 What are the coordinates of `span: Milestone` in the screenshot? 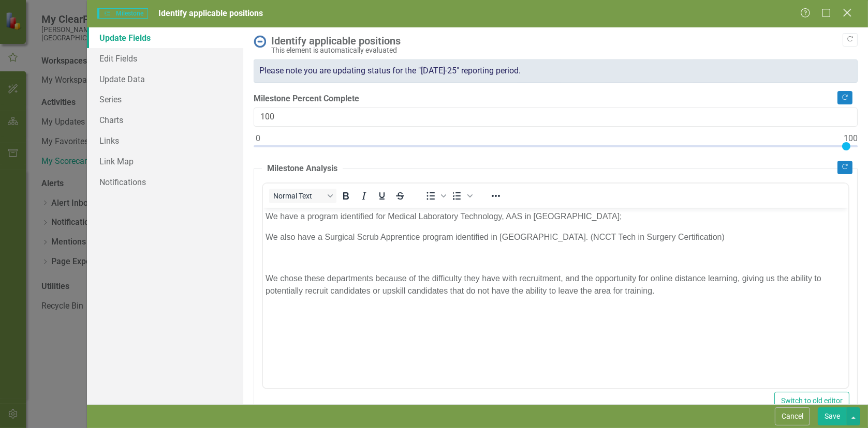 It's located at (123, 14).